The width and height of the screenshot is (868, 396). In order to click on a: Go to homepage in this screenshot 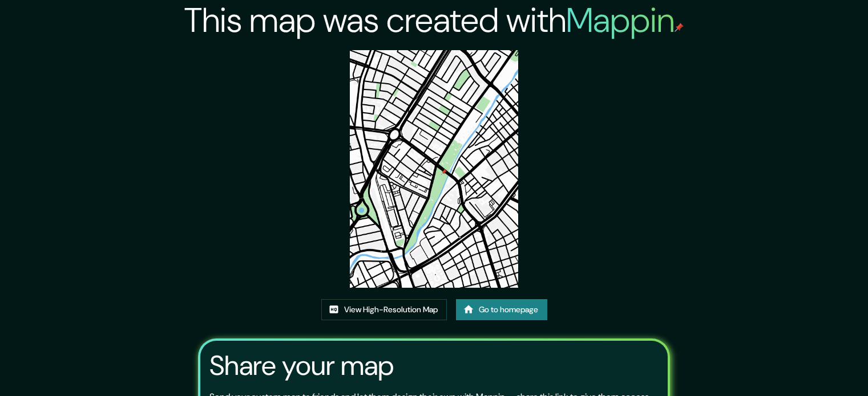, I will do `click(502, 310)`.